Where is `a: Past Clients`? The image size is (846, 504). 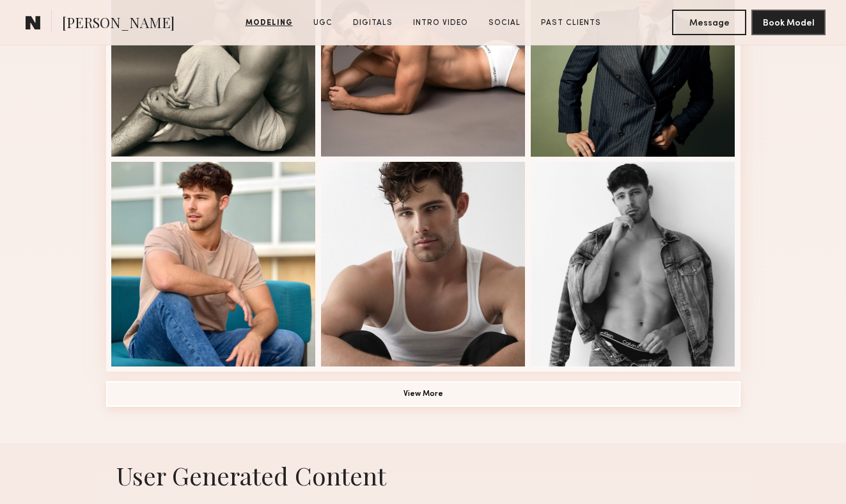 a: Past Clients is located at coordinates (571, 23).